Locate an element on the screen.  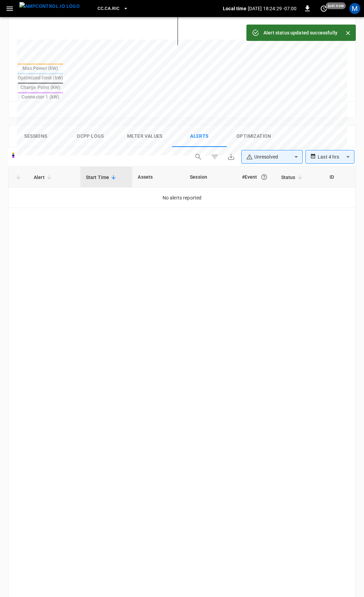
button: Alerts is located at coordinates (200, 137).